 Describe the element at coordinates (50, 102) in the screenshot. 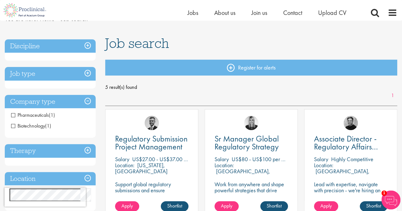

I see `div: Company type` at that location.